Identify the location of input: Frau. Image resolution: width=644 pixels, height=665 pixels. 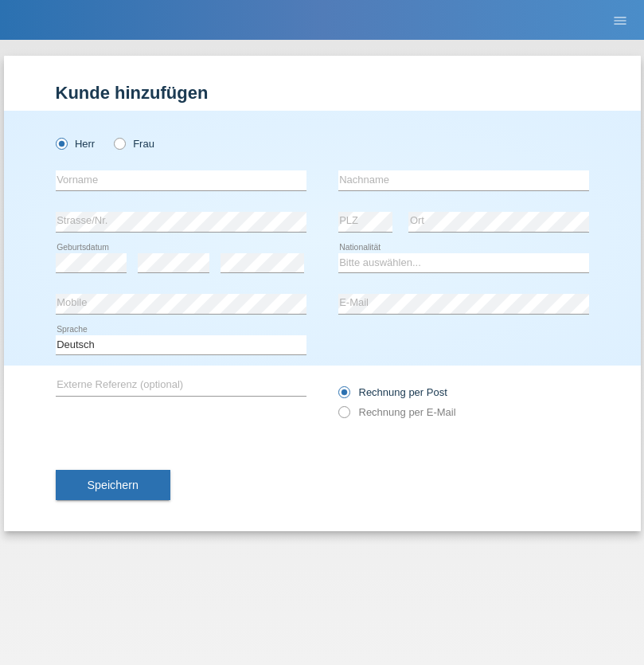
(119, 143).